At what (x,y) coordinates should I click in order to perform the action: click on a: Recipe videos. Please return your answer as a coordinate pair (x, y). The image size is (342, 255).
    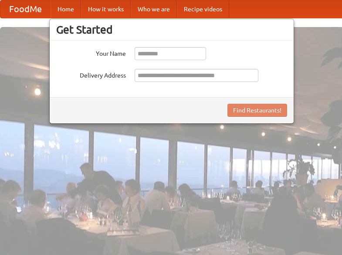
    Looking at the image, I should click on (203, 9).